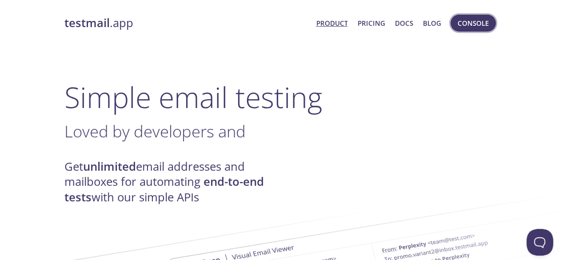 Image resolution: width=562 pixels, height=260 pixels. What do you see at coordinates (331, 23) in the screenshot?
I see `a: Product` at bounding box center [331, 23].